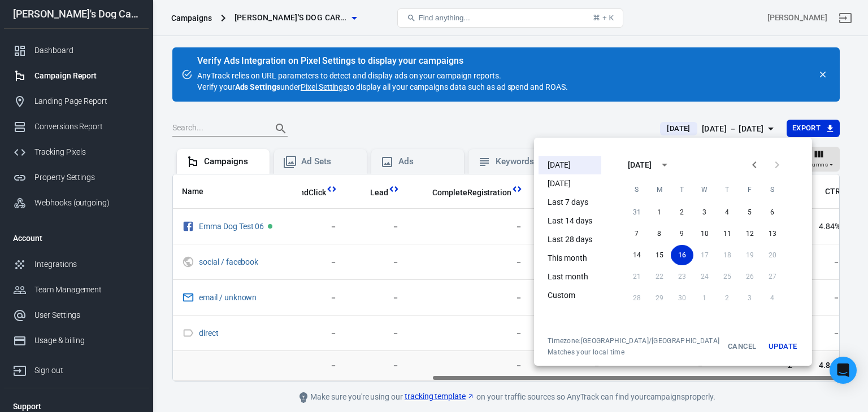 Image resolution: width=868 pixels, height=412 pixels. What do you see at coordinates (570, 221) in the screenshot?
I see `li: Last 14 days` at bounding box center [570, 221].